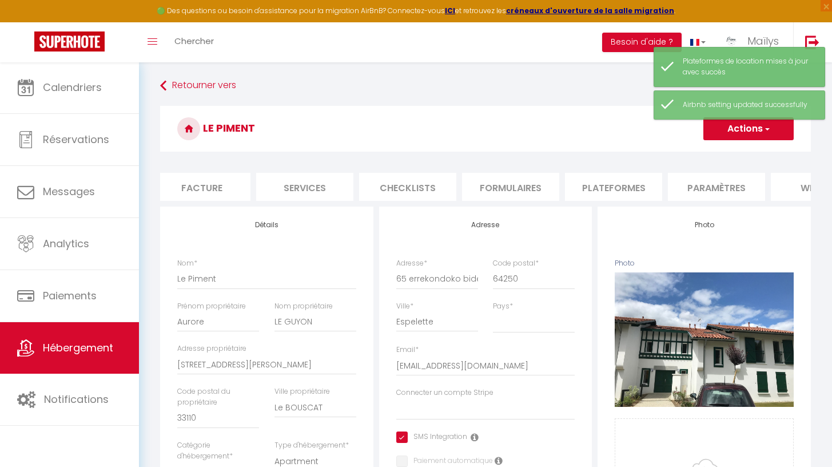  What do you see at coordinates (450, 10) in the screenshot?
I see `strong: ICI` at bounding box center [450, 10].